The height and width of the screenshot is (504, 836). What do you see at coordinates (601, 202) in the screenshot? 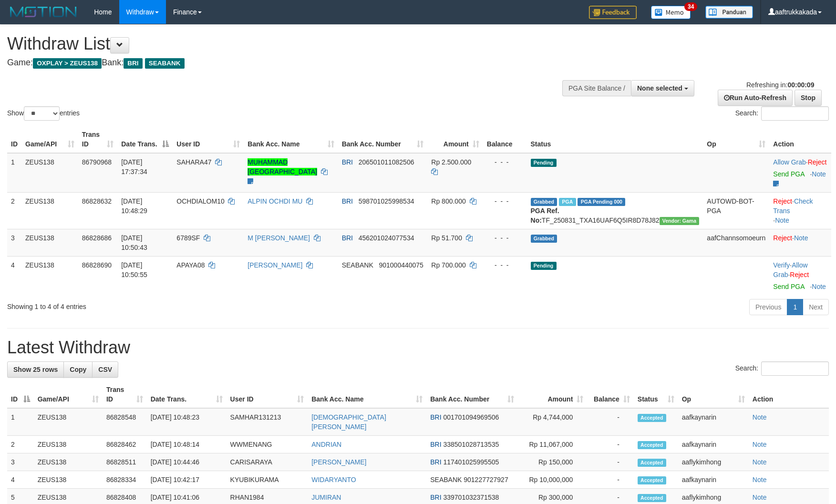
I see `span: PGA Pending` at bounding box center [601, 202].